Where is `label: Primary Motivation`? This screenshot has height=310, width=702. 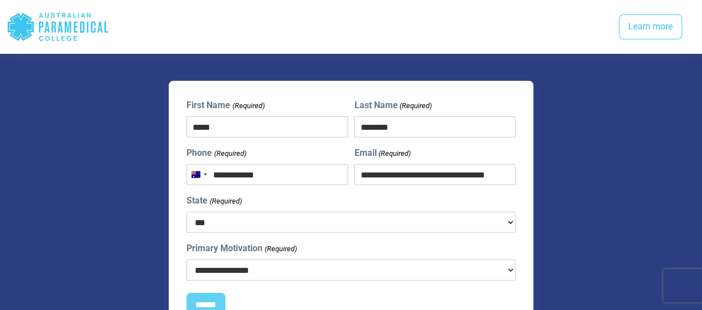
label: Primary Motivation is located at coordinates (241, 249).